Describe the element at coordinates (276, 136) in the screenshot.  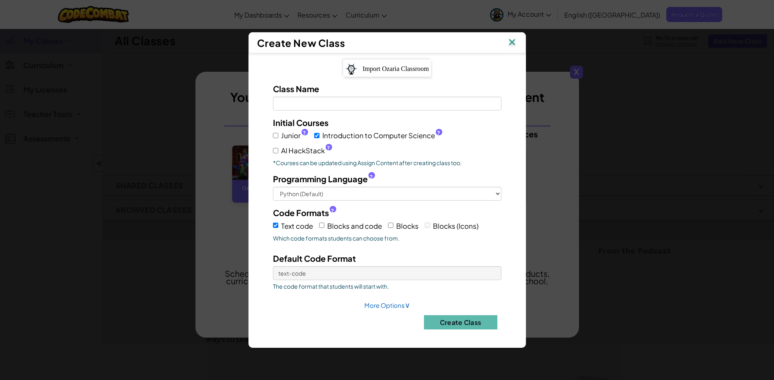
I see `input: Junior?` at that location.